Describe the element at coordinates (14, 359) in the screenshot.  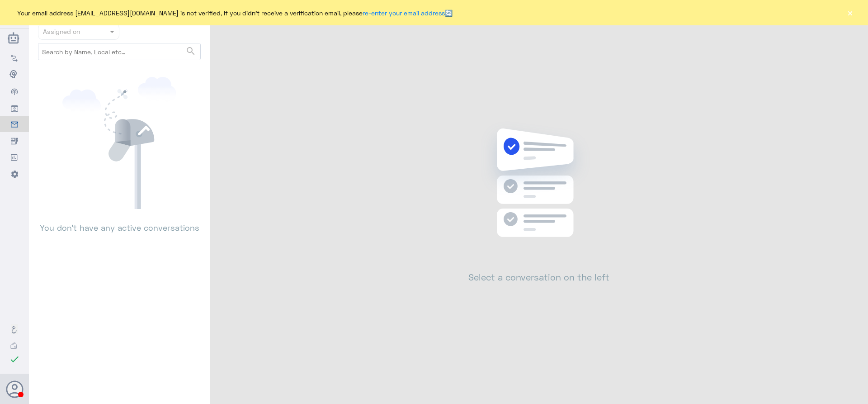
I see `i: check` at that location.